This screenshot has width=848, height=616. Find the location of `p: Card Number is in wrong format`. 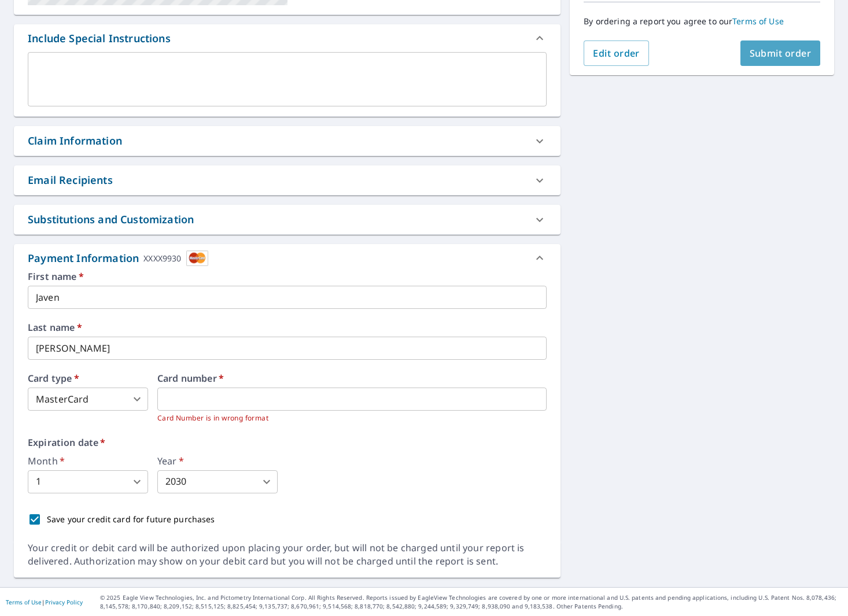

p: Card Number is in wrong format is located at coordinates (351, 418).